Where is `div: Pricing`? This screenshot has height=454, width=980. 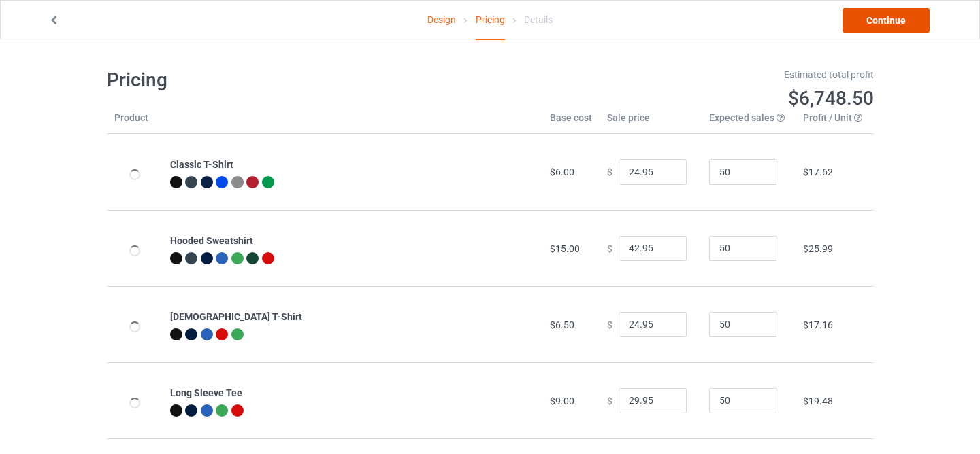
div: Pricing is located at coordinates (490, 20).